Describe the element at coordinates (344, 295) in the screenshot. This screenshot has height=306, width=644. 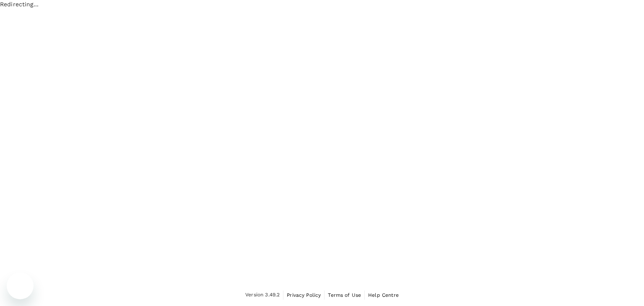
I see `span: Terms of Use` at that location.